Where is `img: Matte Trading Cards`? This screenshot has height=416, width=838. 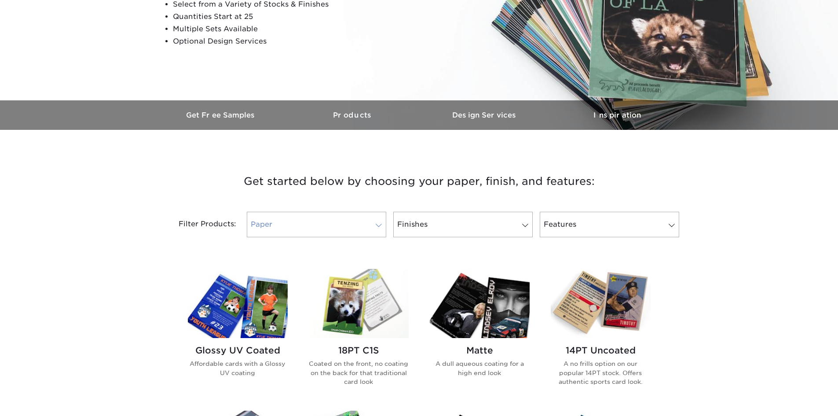
img: Matte Trading Cards is located at coordinates (479, 303).